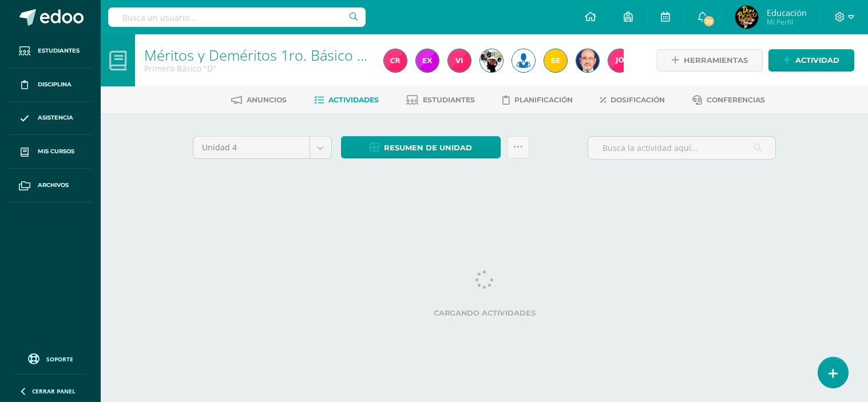  Describe the element at coordinates (524, 61) in the screenshot. I see `img: da59f6ea21f93948affb263ca1346426.png` at that location.